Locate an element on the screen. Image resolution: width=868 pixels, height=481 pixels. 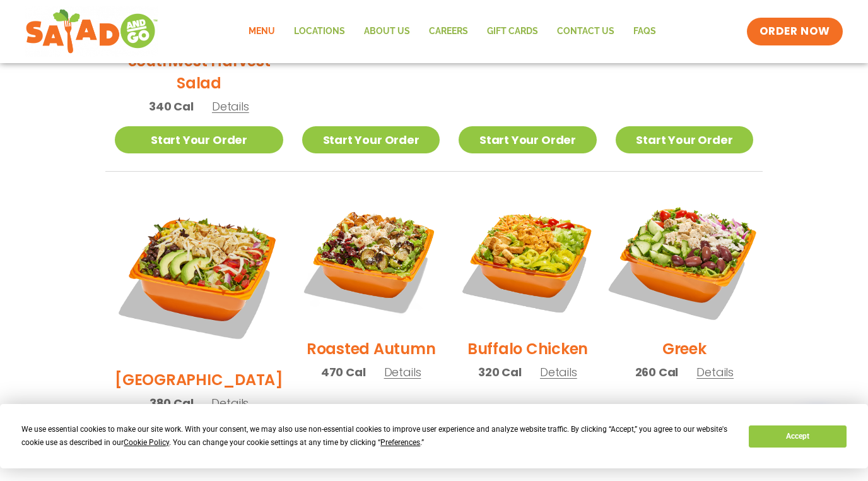
span: Preferences is located at coordinates (400, 443).